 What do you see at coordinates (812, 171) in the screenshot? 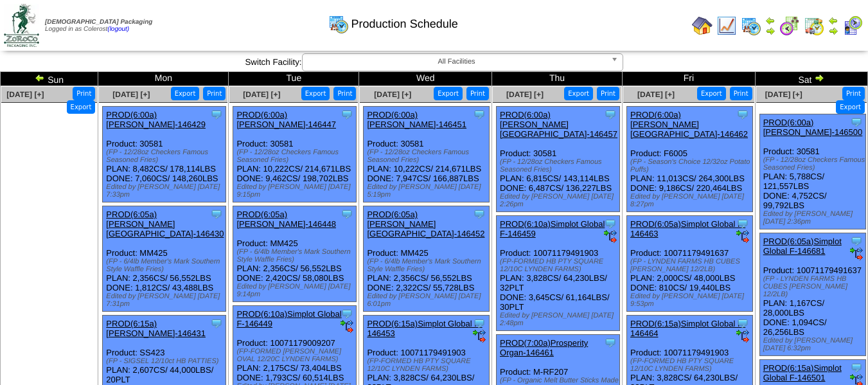
I see `div: Product: 30581 PLAN: 5,788CS / 121,557LBS DONE: 4,752CS / 99,792LBS` at bounding box center [812, 171].